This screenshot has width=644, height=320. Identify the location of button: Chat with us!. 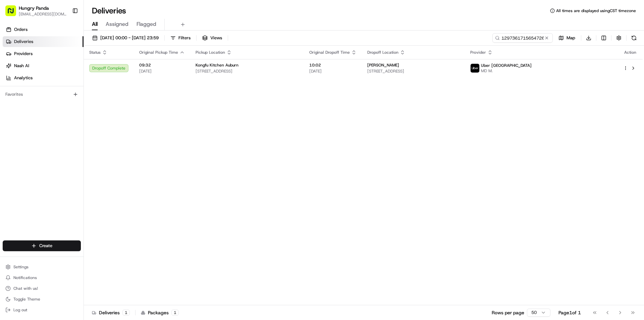
(42, 288).